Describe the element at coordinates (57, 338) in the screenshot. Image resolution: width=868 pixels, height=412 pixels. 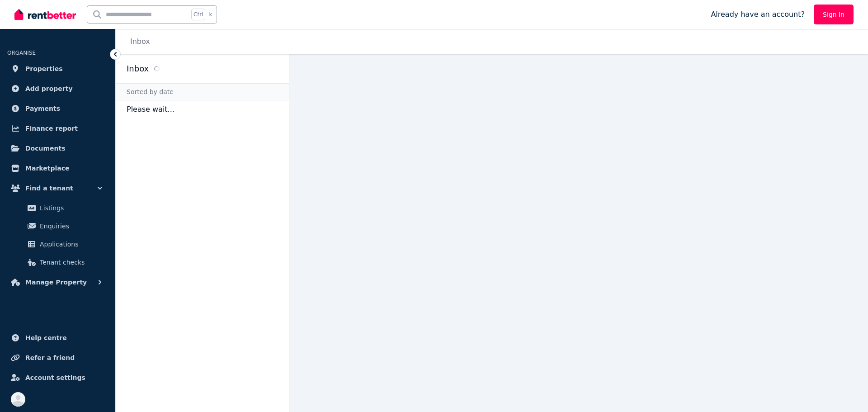
I see `a: Help centre` at that location.